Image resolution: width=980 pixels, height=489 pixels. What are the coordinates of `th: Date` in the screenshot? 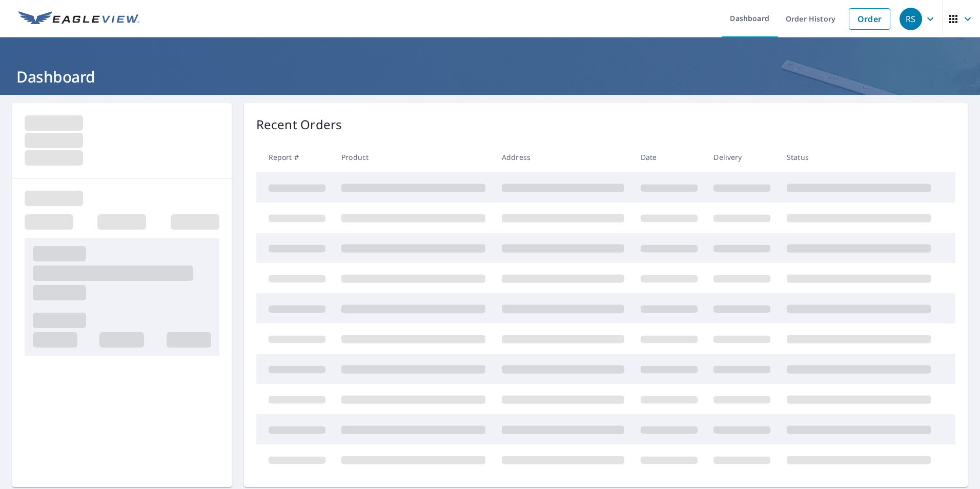 It's located at (669, 157).